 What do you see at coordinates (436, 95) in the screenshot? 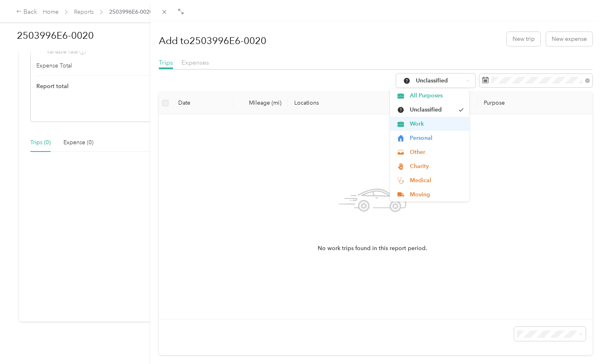
I see `span: All Purposes` at bounding box center [436, 95].